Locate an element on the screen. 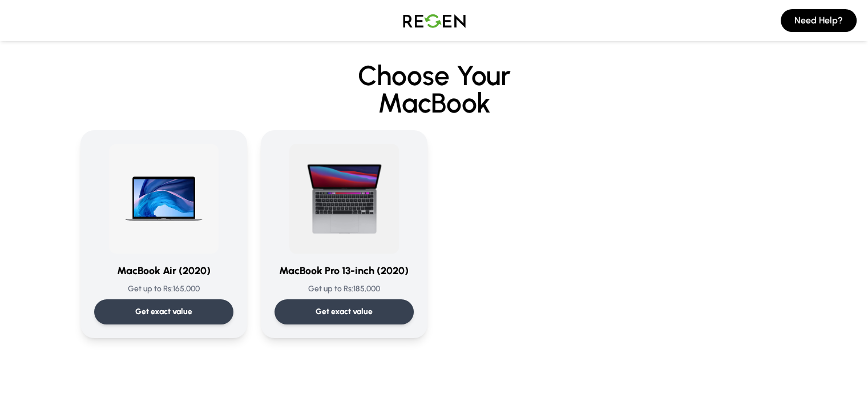 The image size is (868, 397). img: MacBook Pro 13-inch (2020) is located at coordinates (345, 199).